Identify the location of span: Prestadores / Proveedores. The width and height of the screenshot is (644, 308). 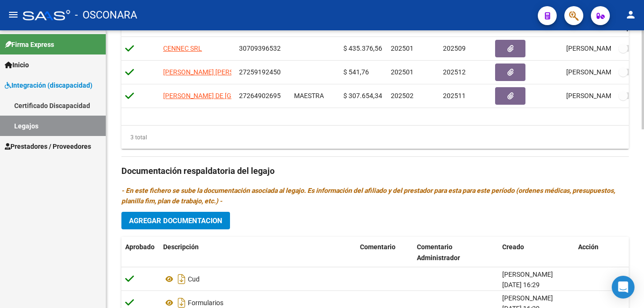
(48, 146).